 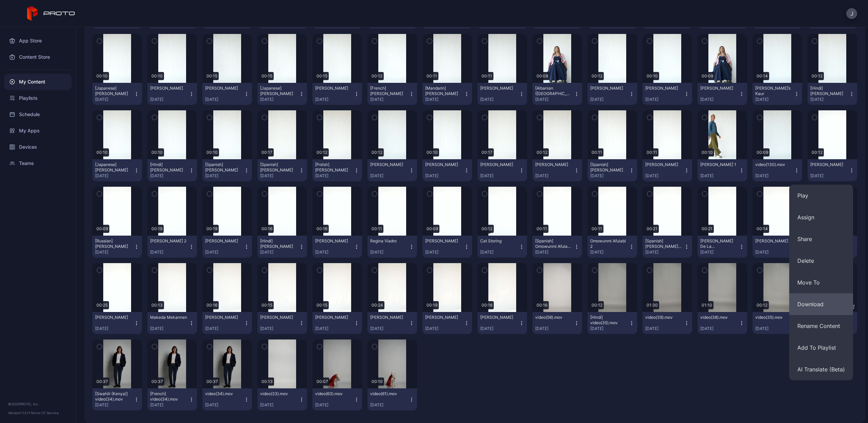 I want to click on div: [Albanian (Albania)] Donida Kembora, so click(x=553, y=91).